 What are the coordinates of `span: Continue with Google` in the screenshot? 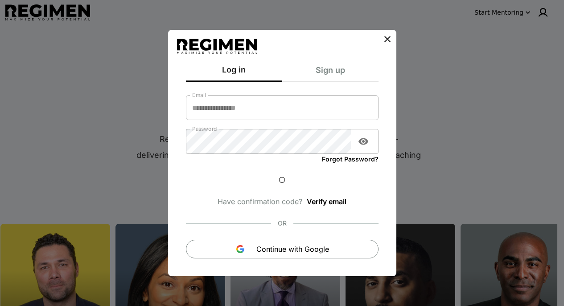 It's located at (292, 249).